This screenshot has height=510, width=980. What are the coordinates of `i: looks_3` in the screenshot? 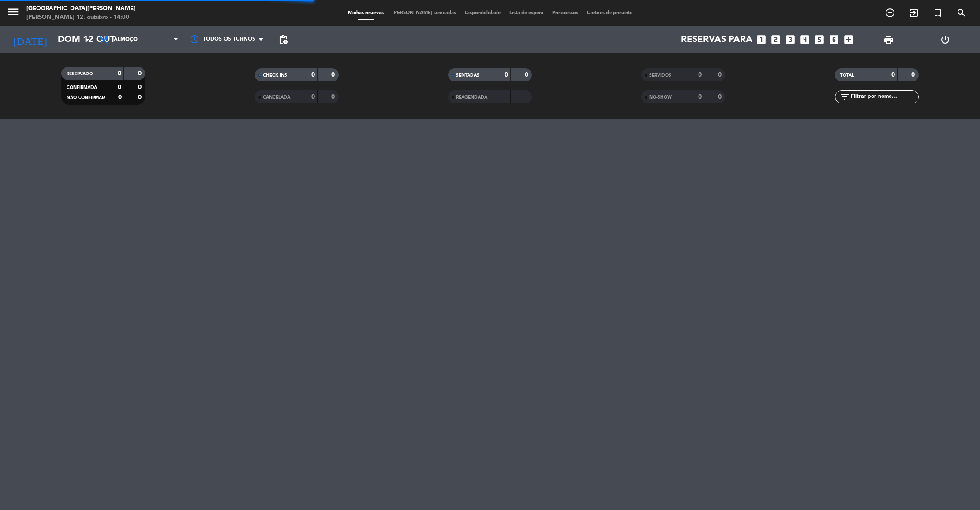 It's located at (791, 40).